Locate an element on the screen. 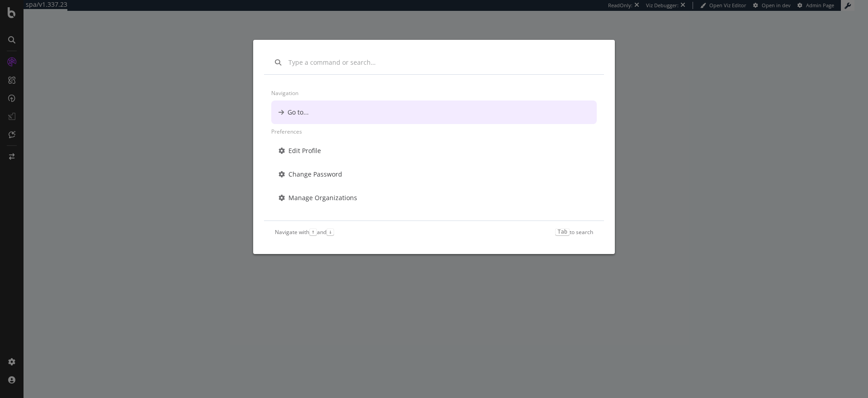 The width and height of the screenshot is (868, 398). kbd: Tab is located at coordinates (563, 232).